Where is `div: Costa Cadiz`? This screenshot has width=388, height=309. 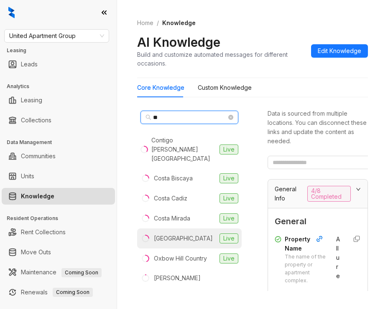
div: Costa Cadiz is located at coordinates (171, 199).